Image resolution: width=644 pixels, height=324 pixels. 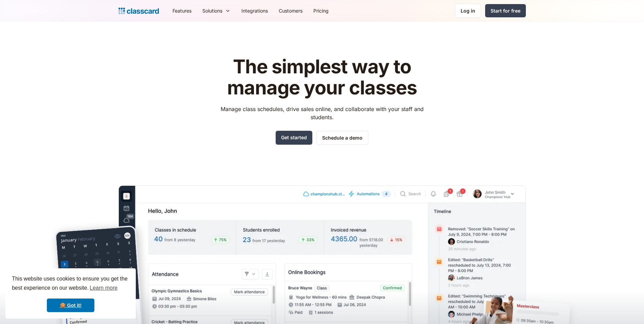 What do you see at coordinates (71, 305) in the screenshot?
I see `a: dismiss cookie message` at bounding box center [71, 305].